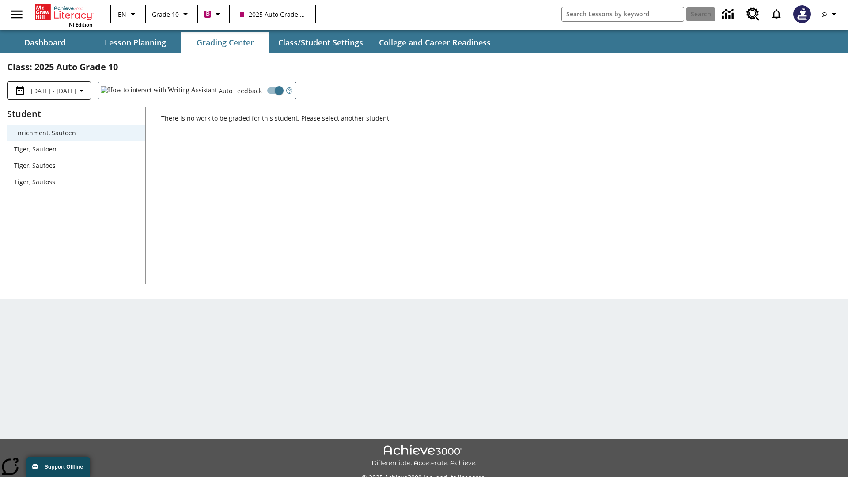  I want to click on img: How to interact with Writing Assistant, so click(159, 91).